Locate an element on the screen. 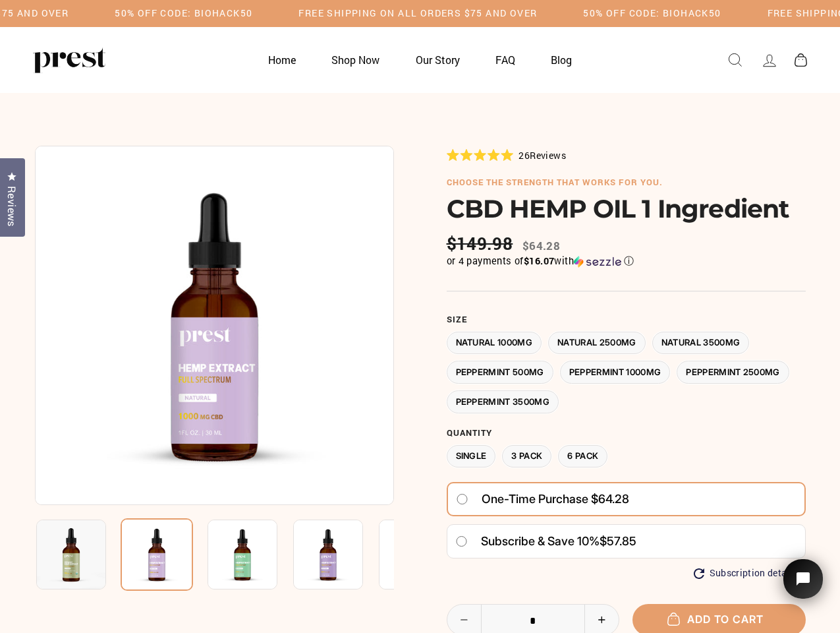 The width and height of the screenshot is (840, 633). a: Blog is located at coordinates (561, 59).